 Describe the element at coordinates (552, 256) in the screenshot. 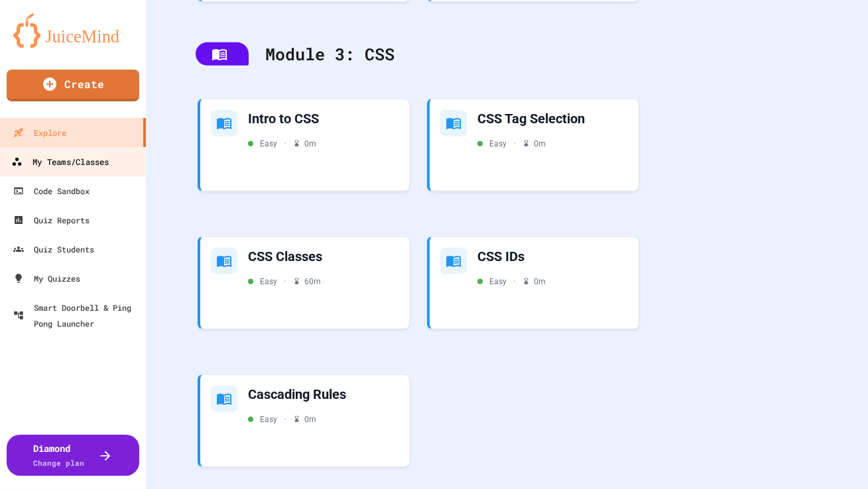

I see `div: CSS IDs` at that location.